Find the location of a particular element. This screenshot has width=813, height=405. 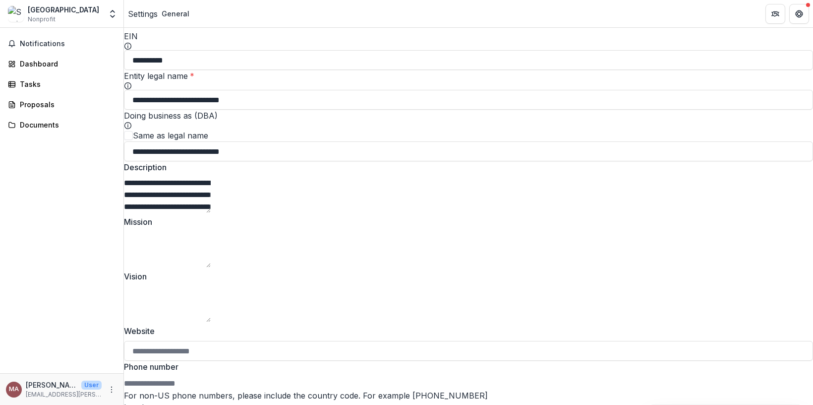

div: Dashboard is located at coordinates (65, 63).